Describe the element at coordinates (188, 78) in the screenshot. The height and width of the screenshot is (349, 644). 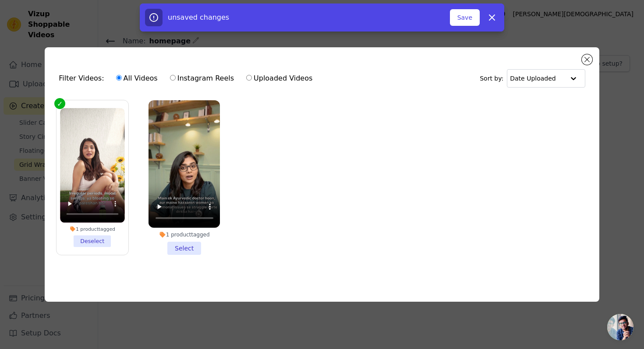
I see `div: Filter Videos:` at that location.